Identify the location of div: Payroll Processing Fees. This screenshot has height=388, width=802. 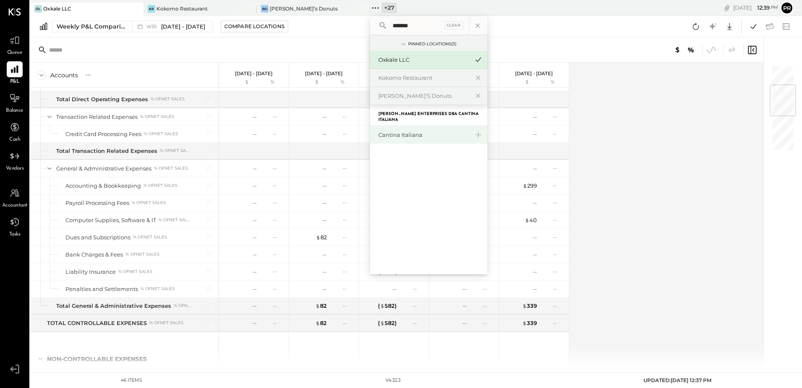
(97, 203).